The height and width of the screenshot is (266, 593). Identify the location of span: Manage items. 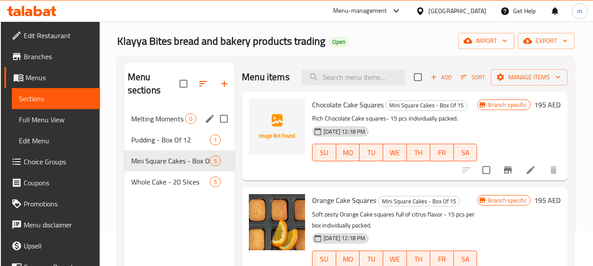
(529, 77).